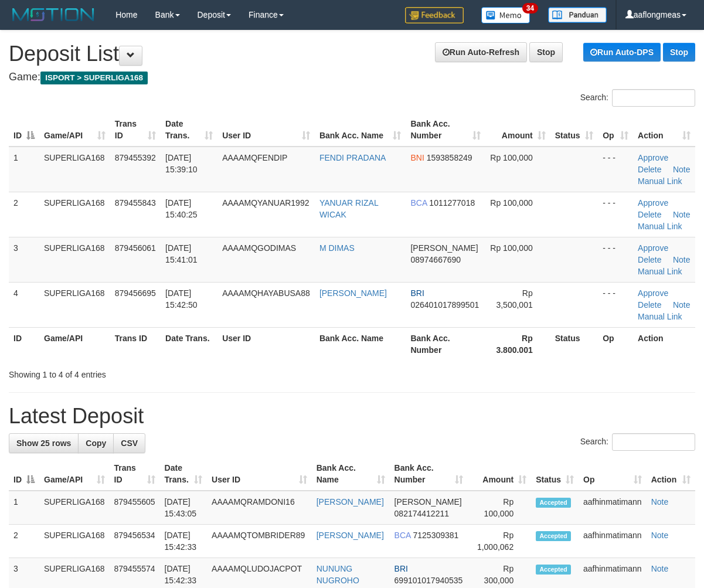 The height and width of the screenshot is (588, 704). What do you see at coordinates (135, 203) in the screenshot?
I see `span: 879455843` at bounding box center [135, 203].